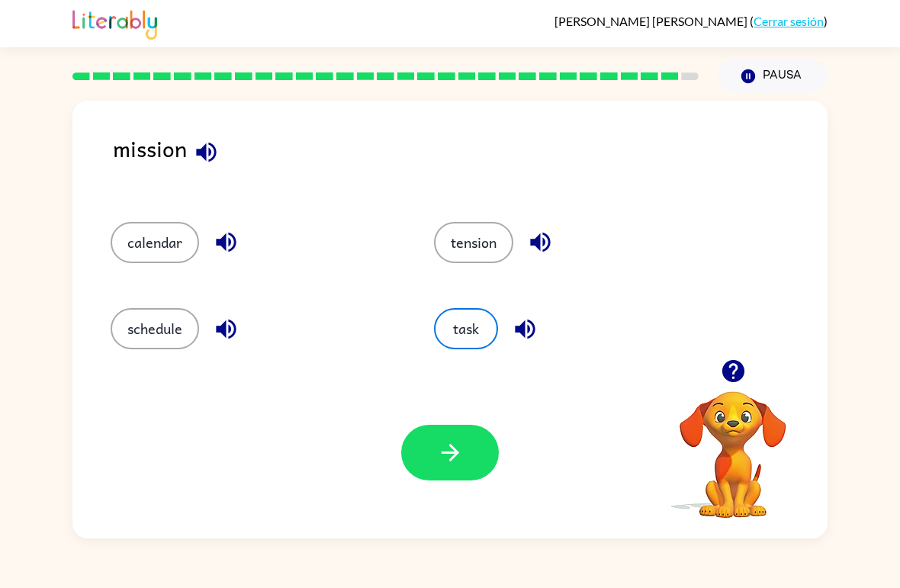  I want to click on div: mission, so click(470, 161).